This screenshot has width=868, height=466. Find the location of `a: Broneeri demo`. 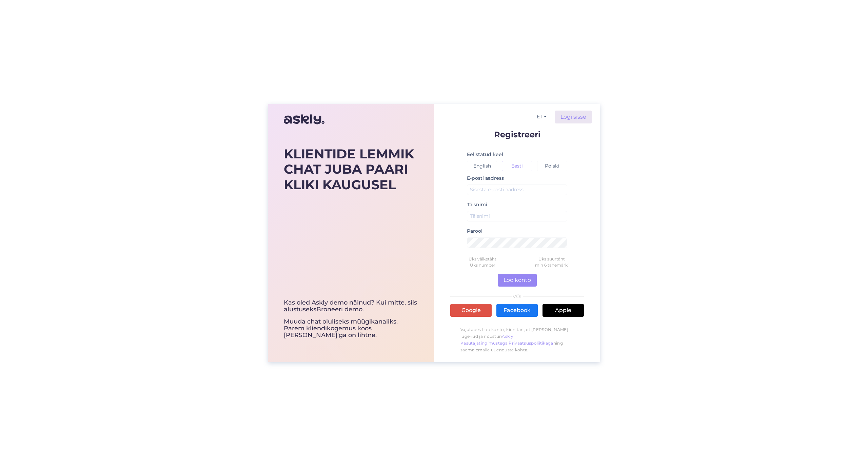

a: Broneeri demo is located at coordinates (340, 309).